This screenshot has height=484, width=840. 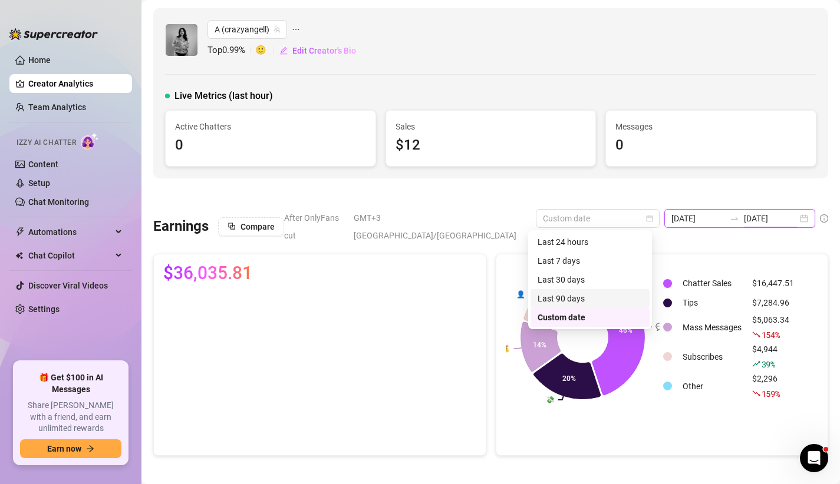 I want to click on a: Chat Monitoring, so click(x=58, y=202).